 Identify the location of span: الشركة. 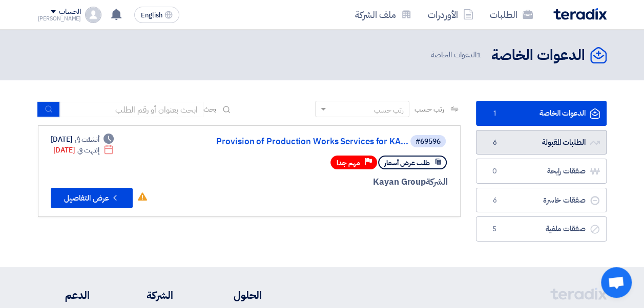
(437, 182).